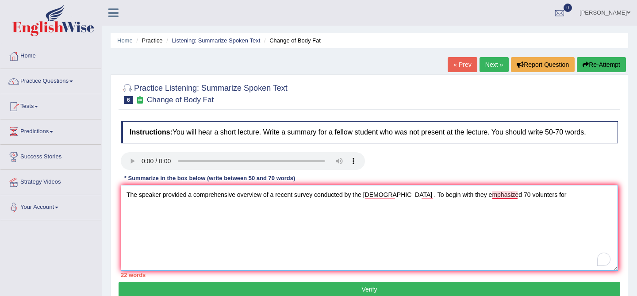 This screenshot has width=637, height=296. Describe the element at coordinates (51, 130) in the screenshot. I see `a: Predictions` at that location.